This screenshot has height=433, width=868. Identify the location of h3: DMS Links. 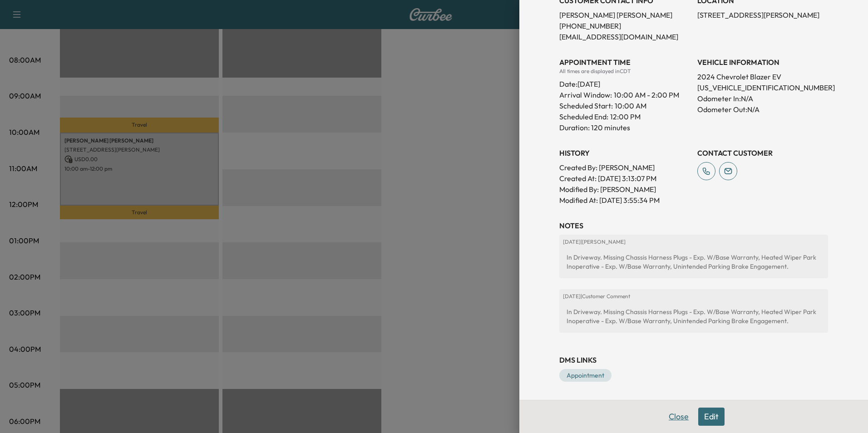
(693, 360).